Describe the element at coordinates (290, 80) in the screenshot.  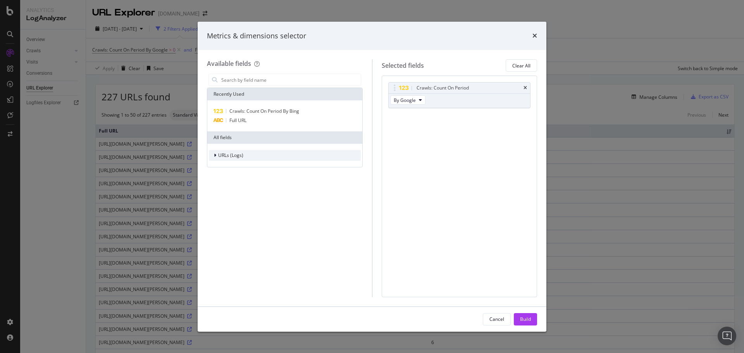
I see `input: Search by field name` at that location.